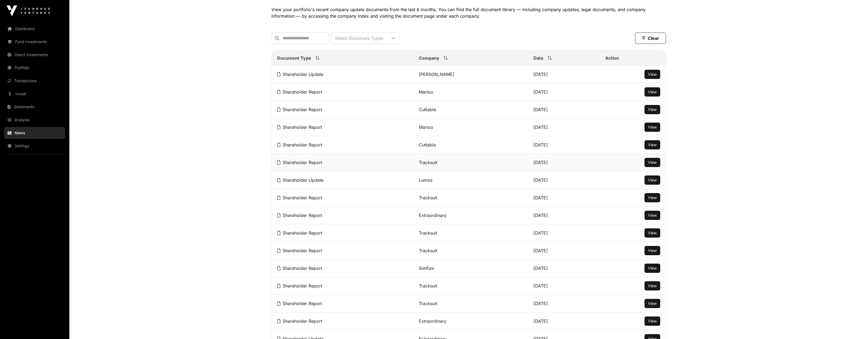 The image size is (868, 339). Describe the element at coordinates (35, 146) in the screenshot. I see `a: Settings` at that location.